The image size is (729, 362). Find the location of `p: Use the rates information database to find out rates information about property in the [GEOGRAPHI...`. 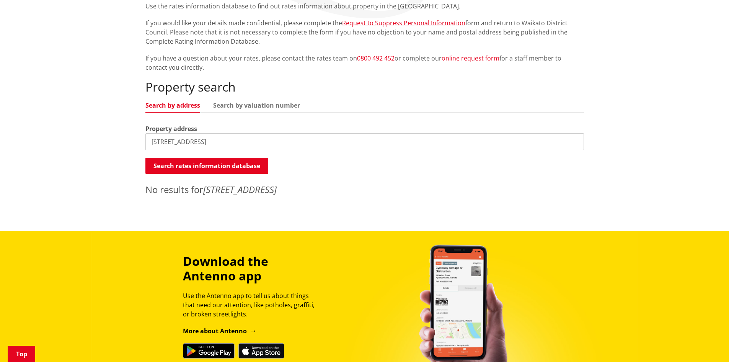

p: Use the rates information database to find out rates information about property in the [GEOGRAPHI... is located at coordinates (365, 6).